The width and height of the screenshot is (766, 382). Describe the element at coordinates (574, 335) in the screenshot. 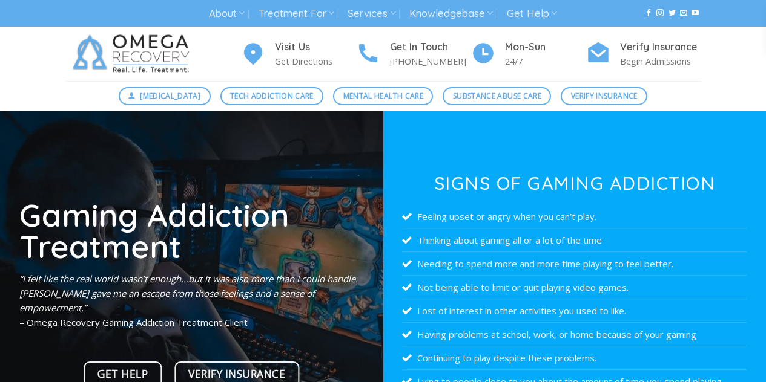

I see `li: Having problems at school, work, or home because of your gaming` at that location.